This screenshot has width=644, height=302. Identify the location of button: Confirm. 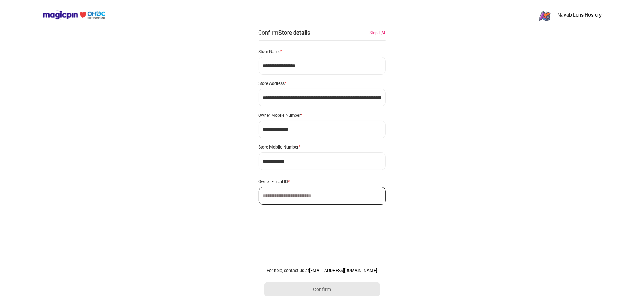
(322, 290).